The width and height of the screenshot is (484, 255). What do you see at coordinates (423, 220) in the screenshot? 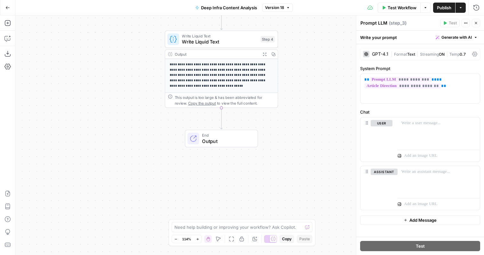
I see `span: Add Message` at bounding box center [423, 220].